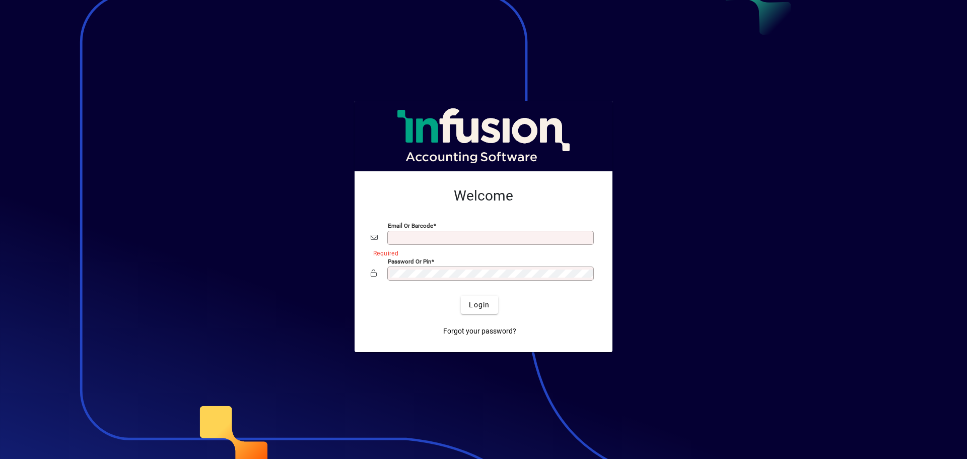  I want to click on span: Forgot your password?, so click(480, 331).